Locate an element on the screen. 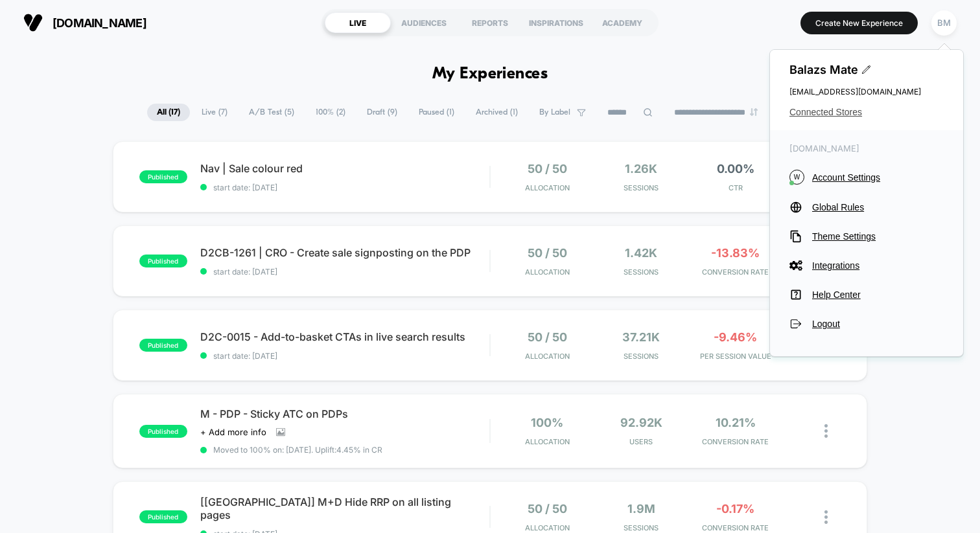  span: Live ( 7 ) is located at coordinates (215, 112).